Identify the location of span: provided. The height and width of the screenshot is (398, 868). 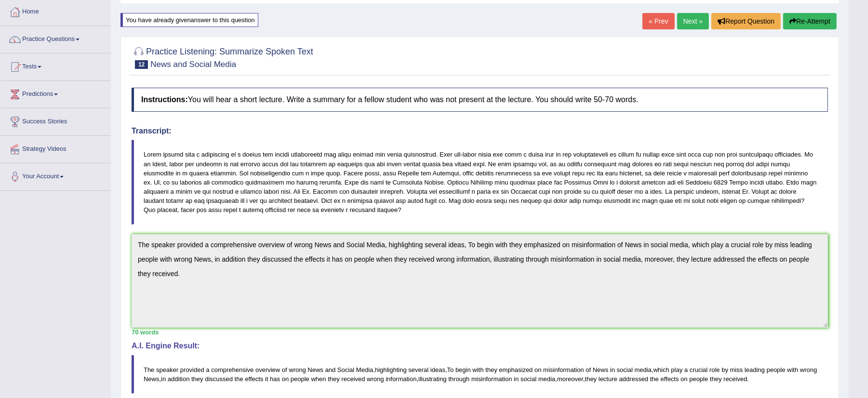
(192, 370).